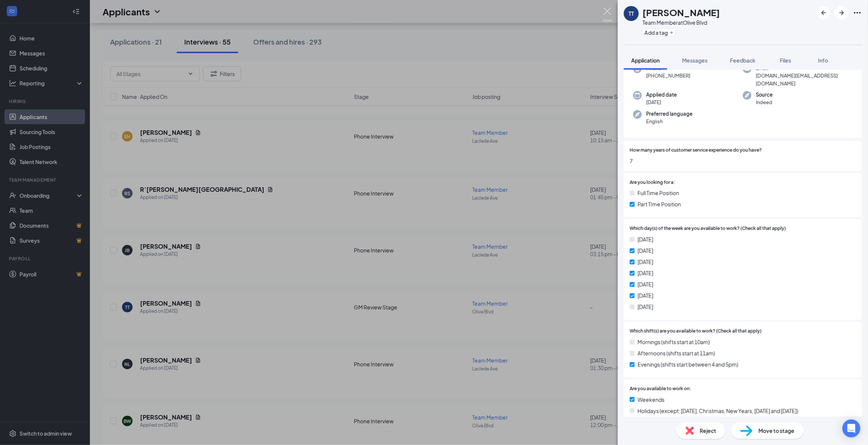 Image resolution: width=868 pixels, height=445 pixels. I want to click on svg: Ellipses, so click(858, 13).